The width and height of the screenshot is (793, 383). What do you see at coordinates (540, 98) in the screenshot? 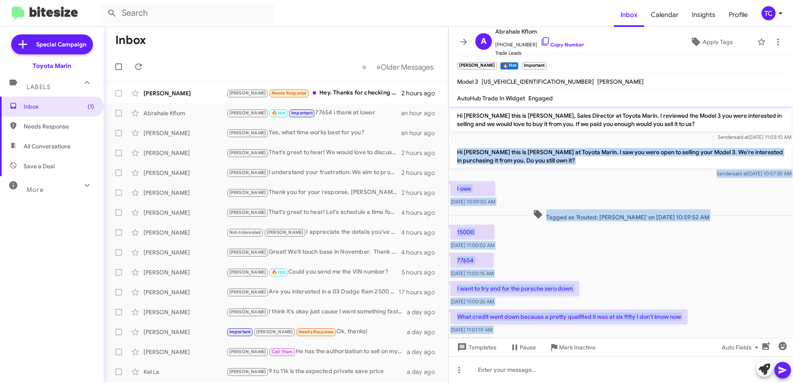
I see `span: Engaged` at bounding box center [540, 98].